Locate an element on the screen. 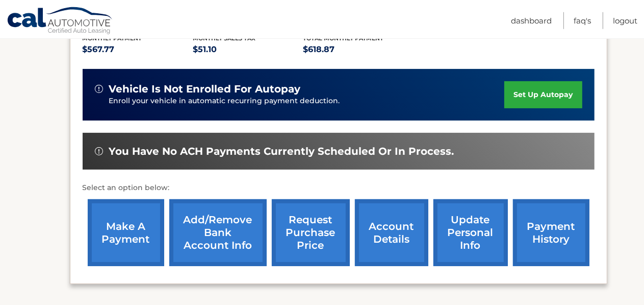  a: FAQ's is located at coordinates (582, 21).